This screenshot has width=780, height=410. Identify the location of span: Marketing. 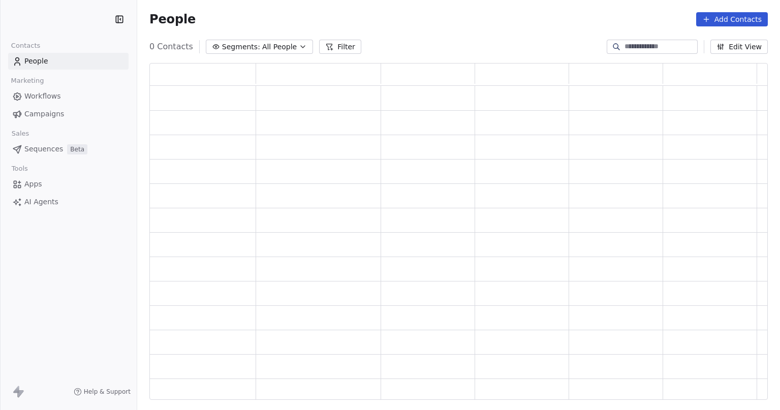
(27, 81).